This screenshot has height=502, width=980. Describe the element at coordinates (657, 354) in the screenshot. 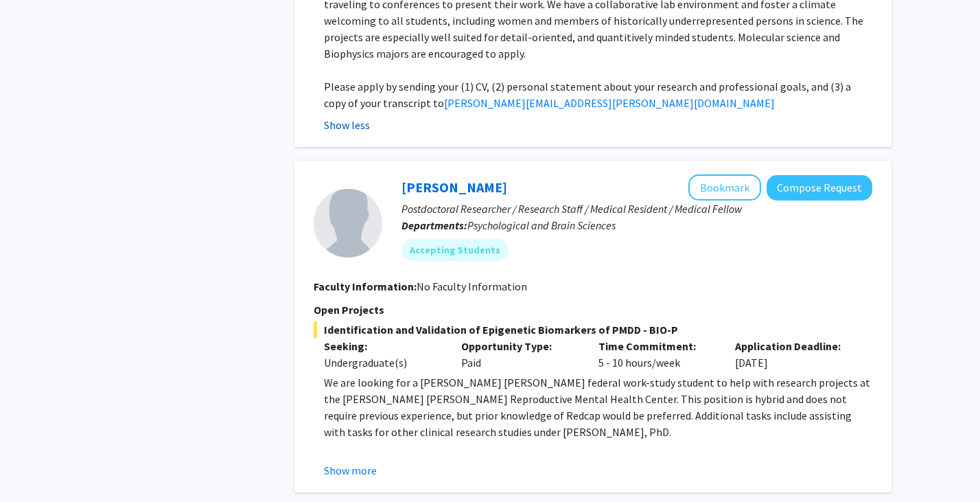

I see `div: 5 - 10 hours/week` at that location.